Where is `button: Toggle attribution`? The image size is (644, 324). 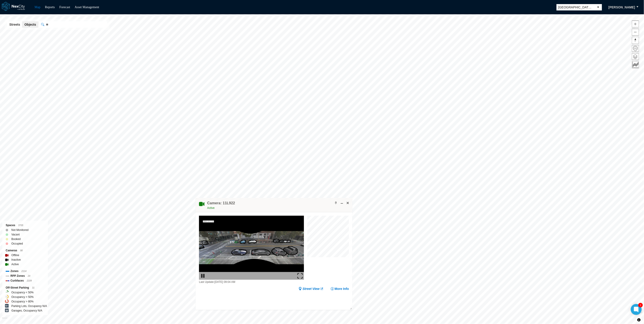 button: Toggle attribution is located at coordinates (639, 320).